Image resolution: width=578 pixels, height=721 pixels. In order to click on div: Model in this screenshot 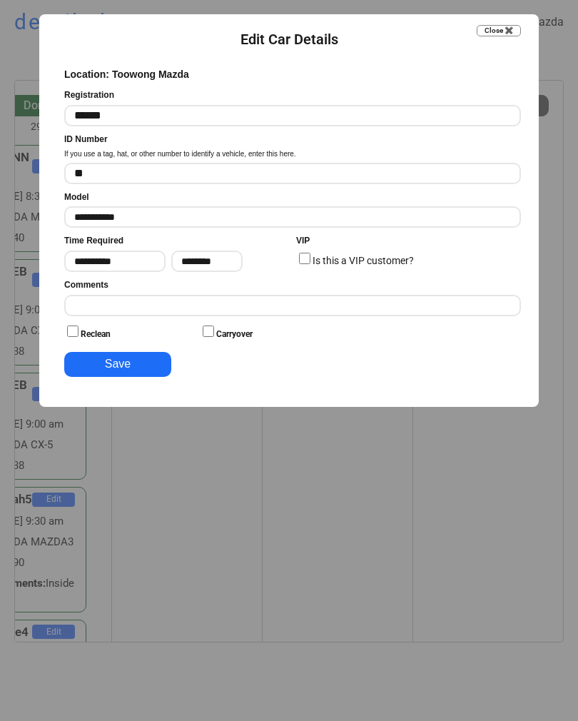, I will do `click(76, 197)`.